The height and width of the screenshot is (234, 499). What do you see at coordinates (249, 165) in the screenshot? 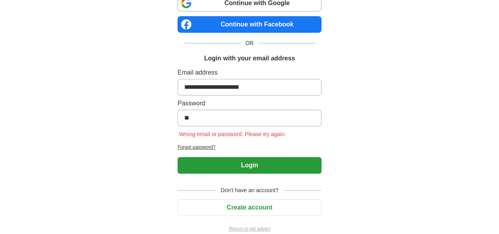
I see `button: Login` at bounding box center [249, 165].